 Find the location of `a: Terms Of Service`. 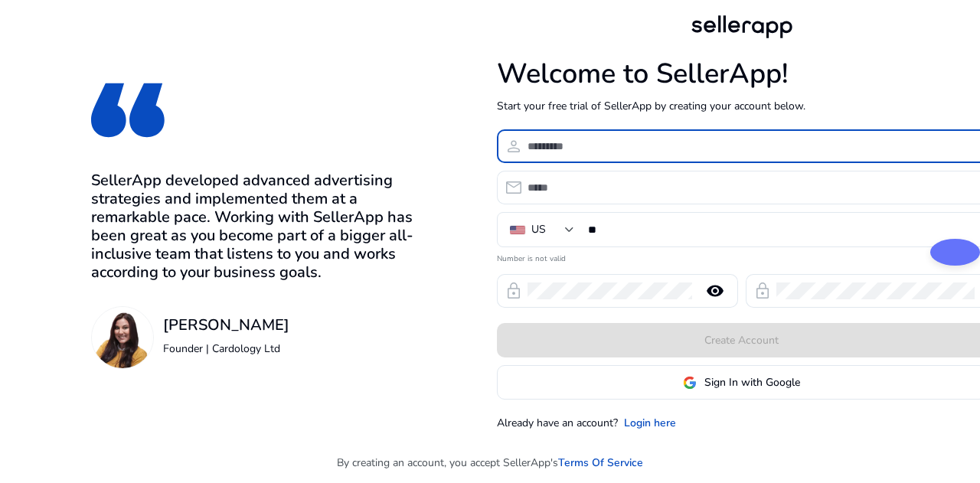

a: Terms Of Service is located at coordinates (600, 463).